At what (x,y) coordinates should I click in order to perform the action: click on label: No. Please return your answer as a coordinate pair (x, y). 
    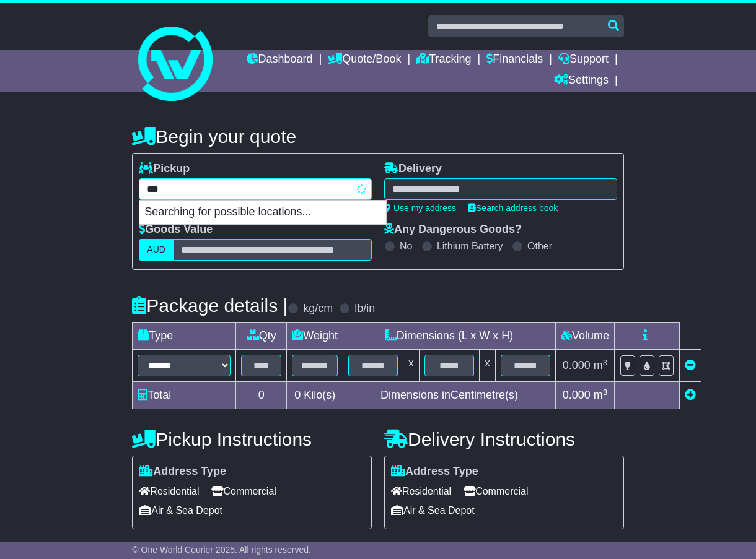
    Looking at the image, I should click on (406, 245).